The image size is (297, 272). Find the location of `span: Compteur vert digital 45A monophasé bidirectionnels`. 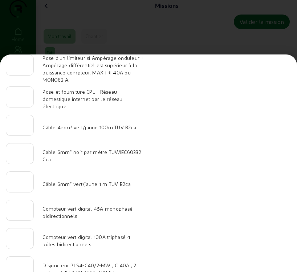

span: Compteur vert digital 45A monophasé bidirectionnels is located at coordinates (87, 212).